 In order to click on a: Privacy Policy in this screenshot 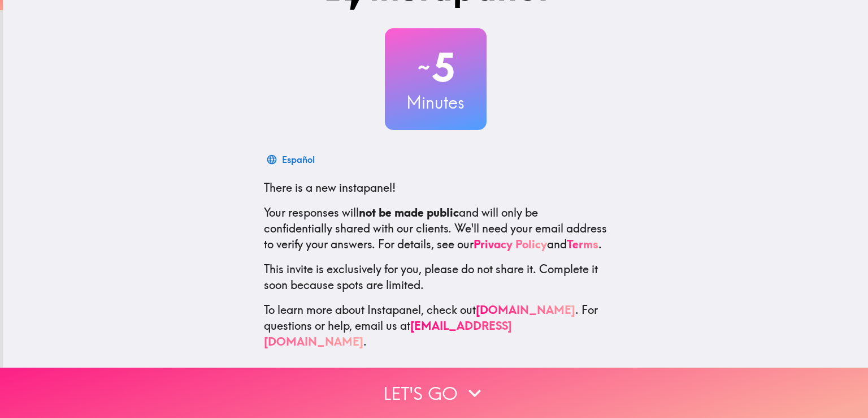, I will do `click(510, 244)`.